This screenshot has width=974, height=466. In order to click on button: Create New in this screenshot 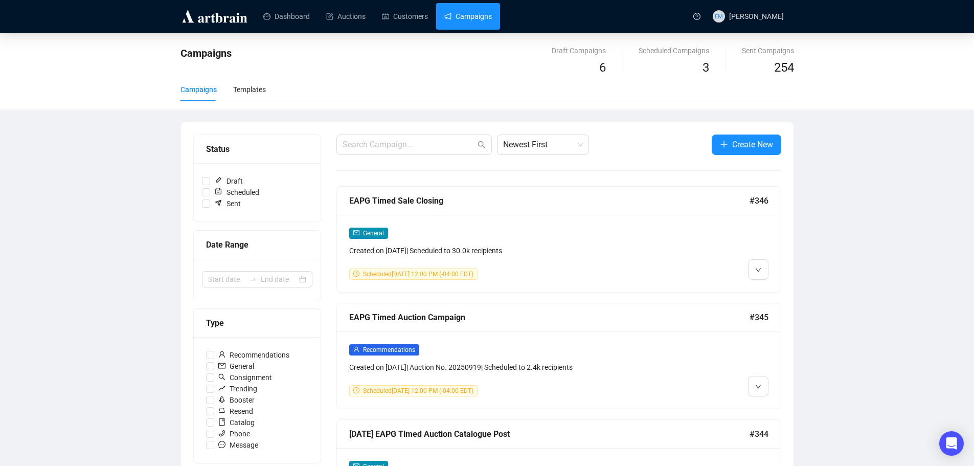, I will do `click(747, 145)`.